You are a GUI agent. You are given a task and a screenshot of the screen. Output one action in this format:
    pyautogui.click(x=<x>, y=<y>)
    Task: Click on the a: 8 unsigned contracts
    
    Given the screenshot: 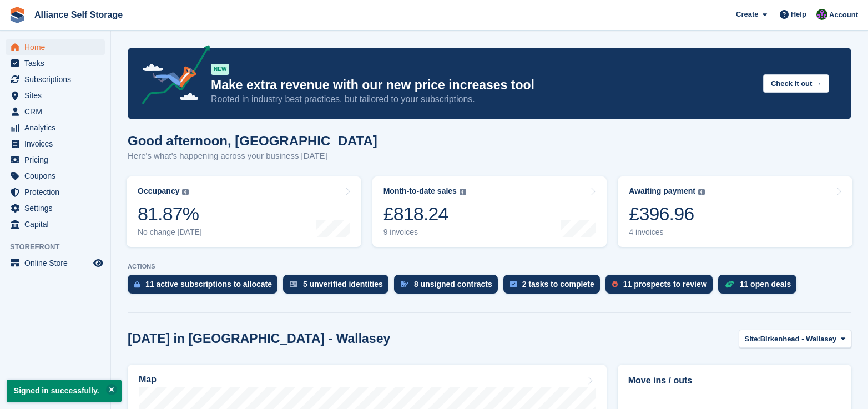 What is the action you would take?
    pyautogui.click(x=449, y=287)
    